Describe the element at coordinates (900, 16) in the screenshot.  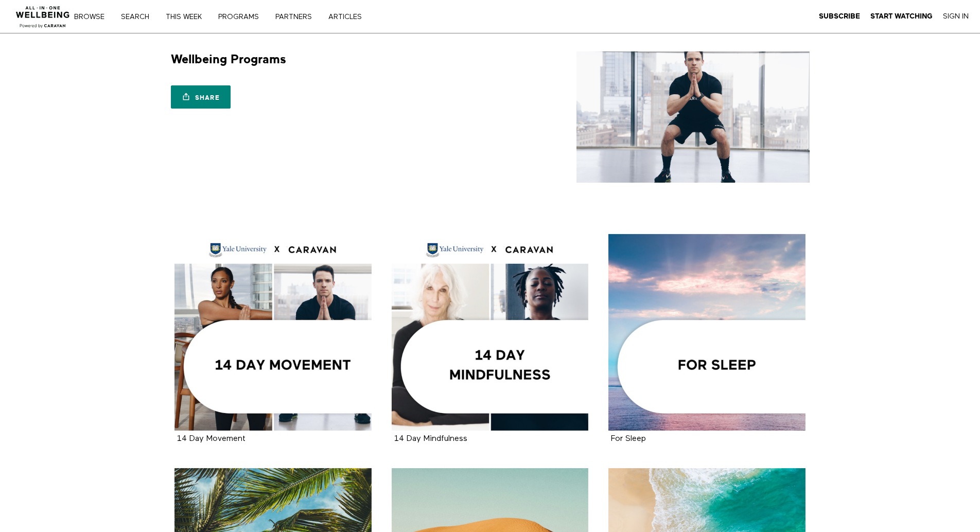
I see `strong: Start Watching` at that location.